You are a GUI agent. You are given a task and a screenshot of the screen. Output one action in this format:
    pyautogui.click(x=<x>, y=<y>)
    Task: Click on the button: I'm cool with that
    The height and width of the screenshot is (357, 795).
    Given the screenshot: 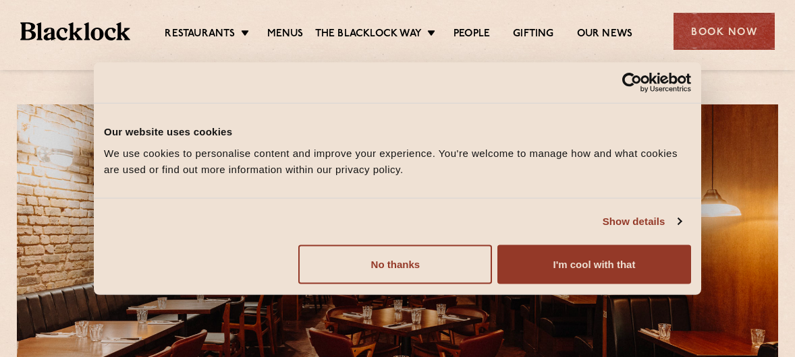 What is the action you would take?
    pyautogui.click(x=594, y=264)
    